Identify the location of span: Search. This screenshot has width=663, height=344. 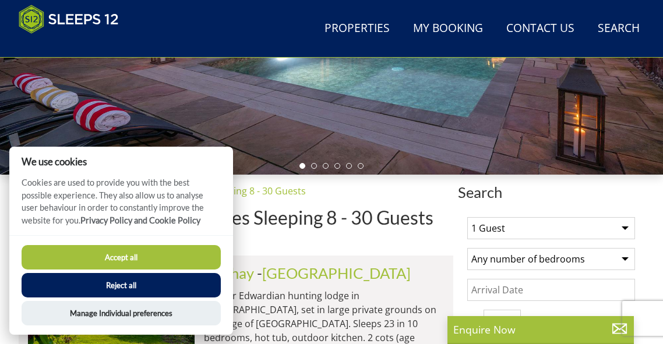
(551, 192).